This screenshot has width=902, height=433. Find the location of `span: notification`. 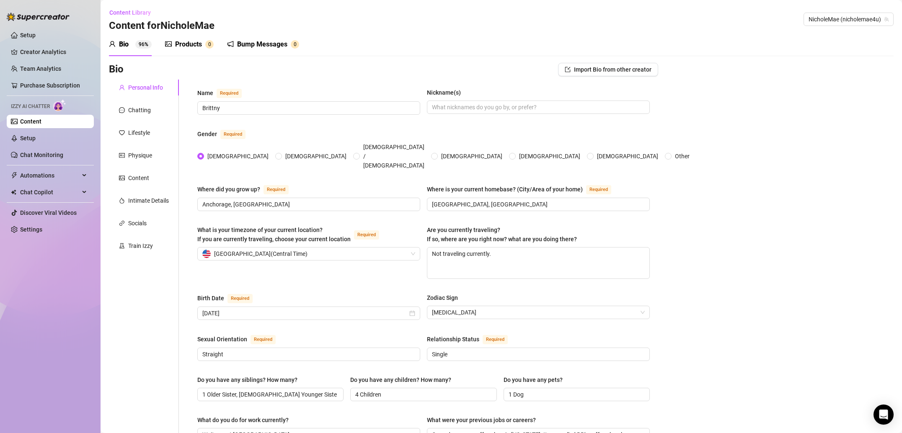

span: notification is located at coordinates (230, 44).